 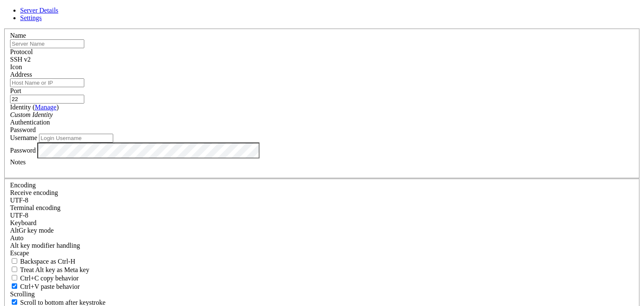 What do you see at coordinates (22, 185) in the screenshot?
I see `label: Encoding` at bounding box center [22, 185].